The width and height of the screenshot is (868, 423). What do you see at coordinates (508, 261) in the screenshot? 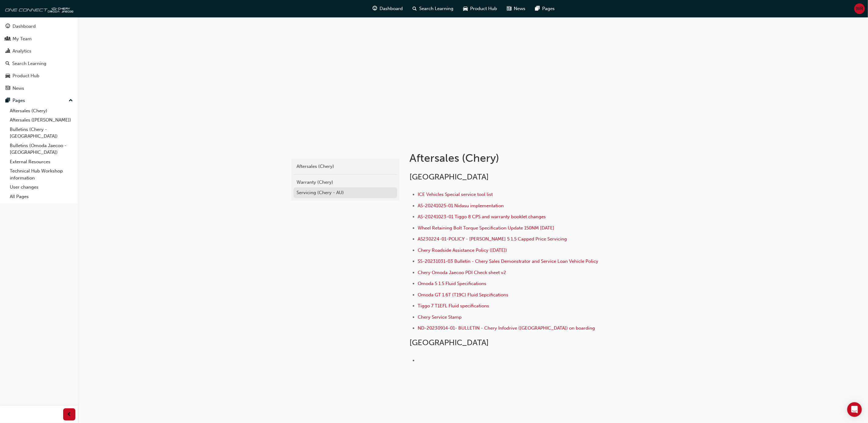
I see `a: SS-20231031-03 Bulletin - Chery Sales Demonstrator and Service Loan Vehicle Policy` at bounding box center [508, 261].